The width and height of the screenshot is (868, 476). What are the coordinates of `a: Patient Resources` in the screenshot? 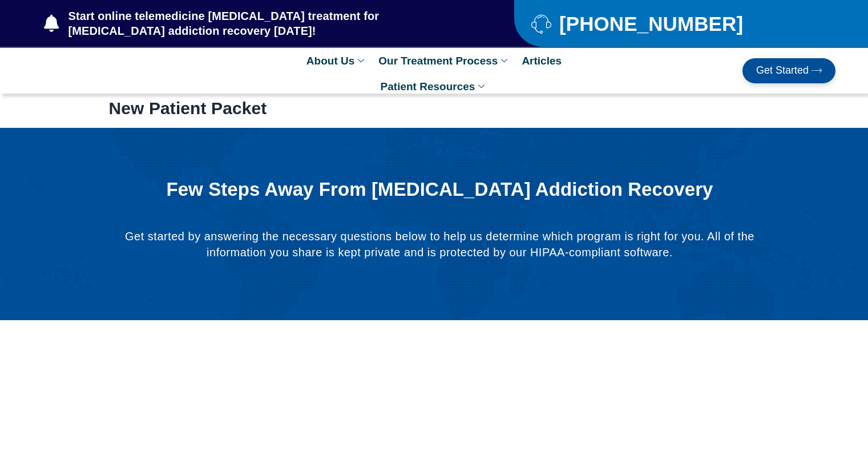 It's located at (434, 86).